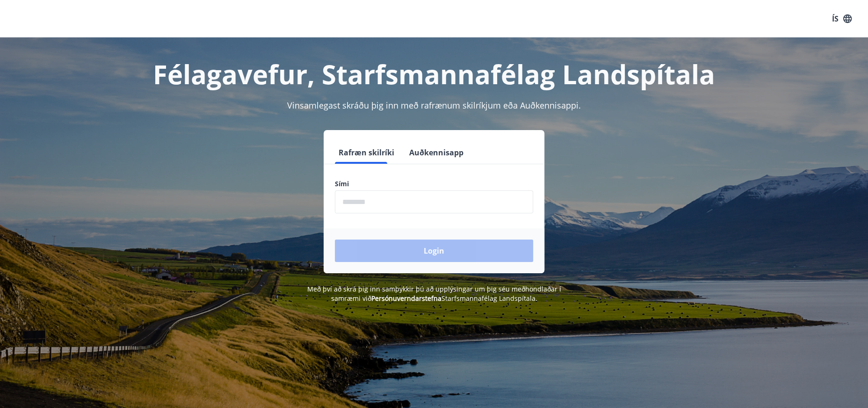  I want to click on label: Sími, so click(434, 184).